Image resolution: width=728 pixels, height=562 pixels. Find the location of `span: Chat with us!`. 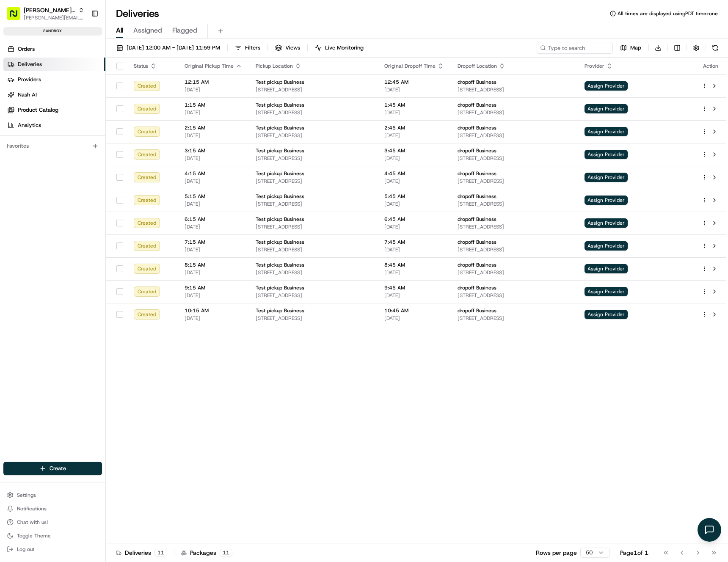

span: Chat with us! is located at coordinates (33, 522).